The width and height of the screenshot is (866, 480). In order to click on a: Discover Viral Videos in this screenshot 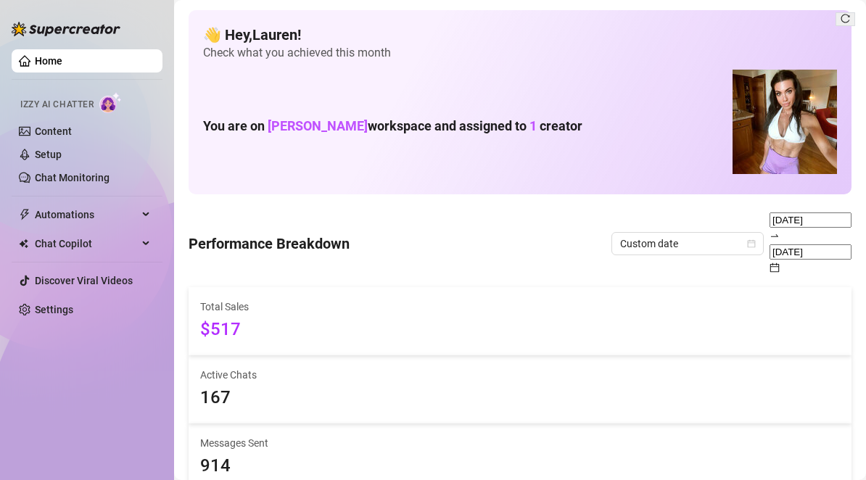, I will do `click(83, 281)`.